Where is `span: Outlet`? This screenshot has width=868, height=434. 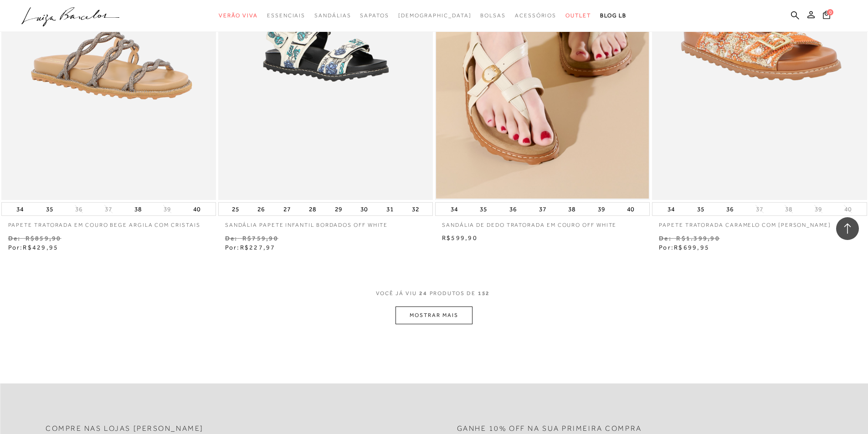
span: Outlet is located at coordinates (578, 15).